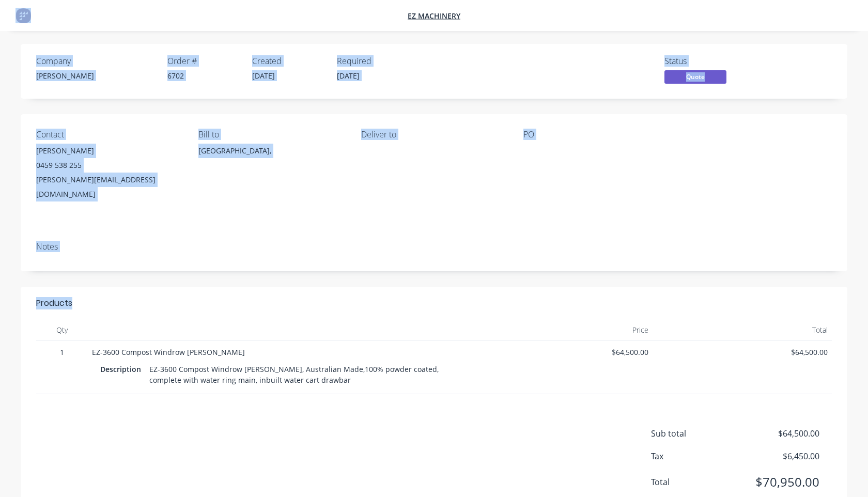 The height and width of the screenshot is (497, 868). What do you see at coordinates (563, 330) in the screenshot?
I see `div: Price` at bounding box center [563, 330].